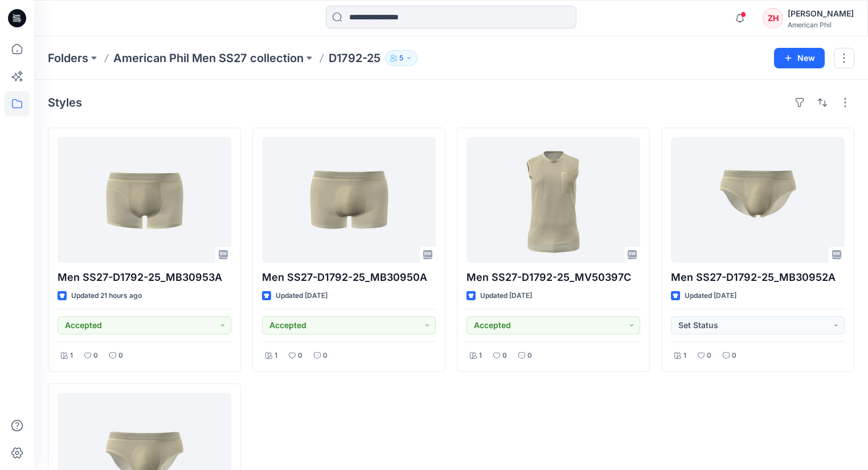 Image resolution: width=868 pixels, height=470 pixels. Describe the element at coordinates (758, 277) in the screenshot. I see `p: Men SS27-D1792-25_MB30952A` at that location.